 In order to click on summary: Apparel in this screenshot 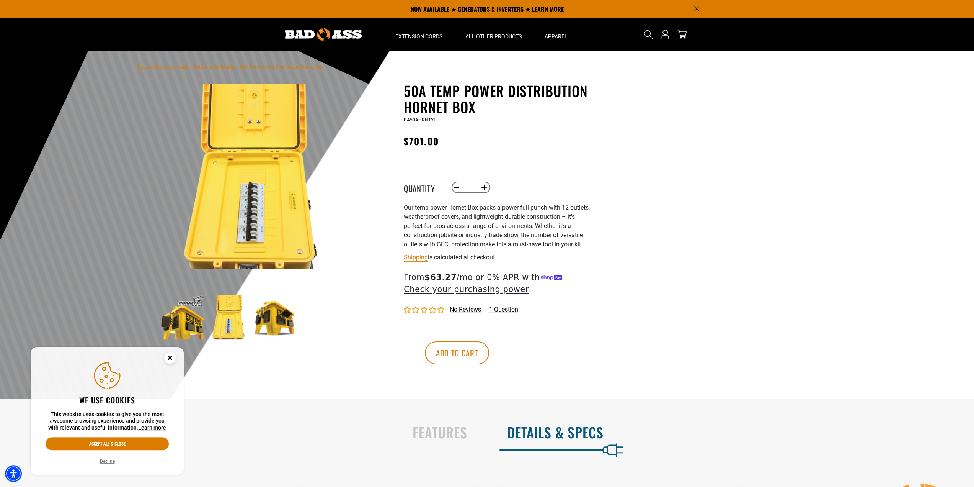, I will do `click(556, 34)`.